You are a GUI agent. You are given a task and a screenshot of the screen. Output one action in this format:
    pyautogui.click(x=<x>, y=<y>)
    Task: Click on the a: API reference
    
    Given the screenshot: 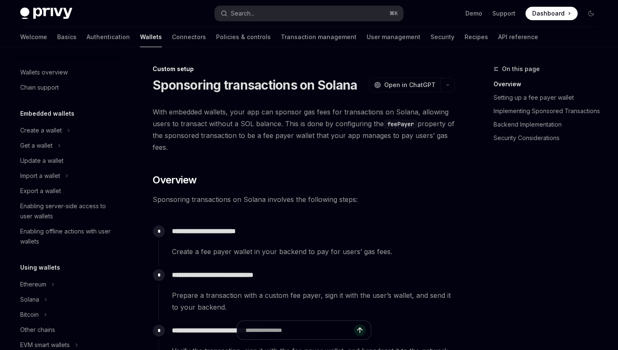 What is the action you would take?
    pyautogui.click(x=518, y=37)
    